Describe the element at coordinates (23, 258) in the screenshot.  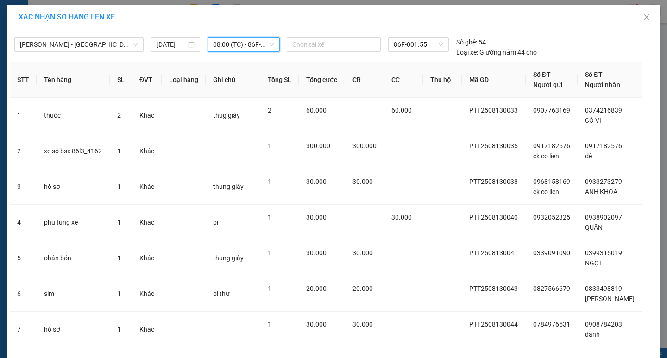
I see `td: 5` at that location.